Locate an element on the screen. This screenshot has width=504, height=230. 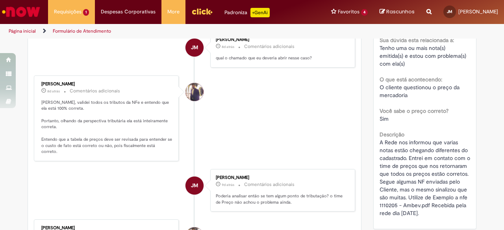
span: Despesas Corporativas is located at coordinates (128, 12).